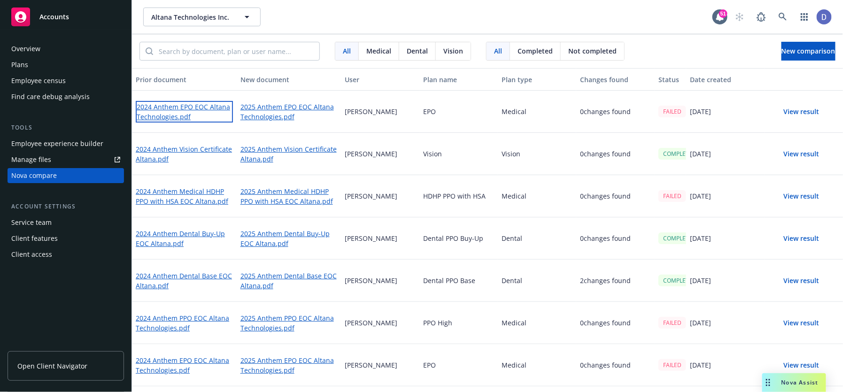  What do you see at coordinates (184, 154) in the screenshot?
I see `a: 2024 Anthem Vision Certificate Altana.pdf` at bounding box center [184, 154].